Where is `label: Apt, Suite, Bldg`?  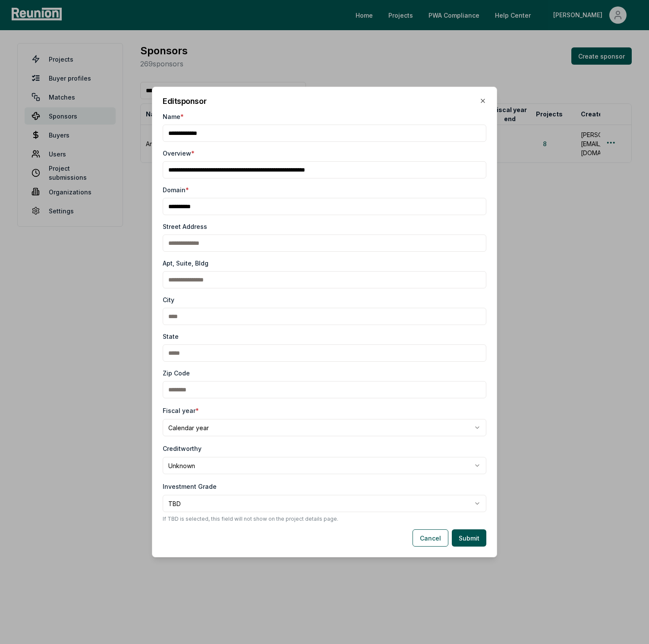 label: Apt, Suite, Bldg is located at coordinates (185, 263).